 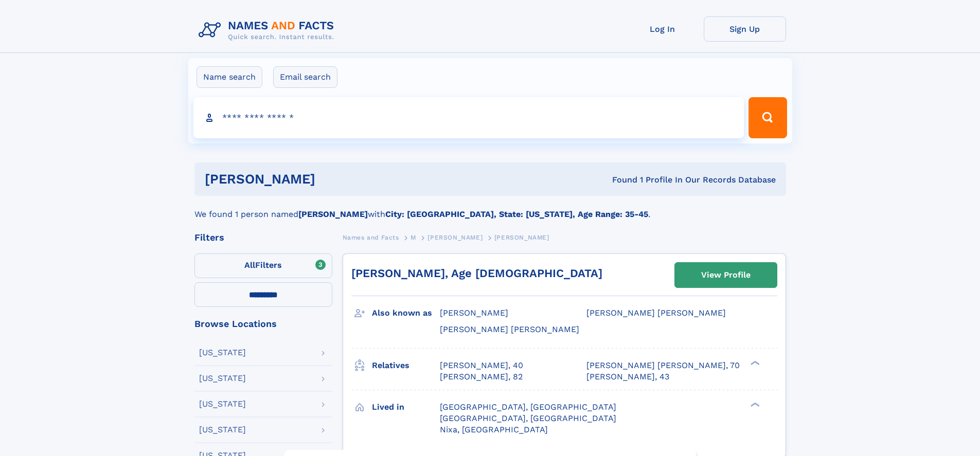 I want to click on a: Names and Facts, so click(x=371, y=237).